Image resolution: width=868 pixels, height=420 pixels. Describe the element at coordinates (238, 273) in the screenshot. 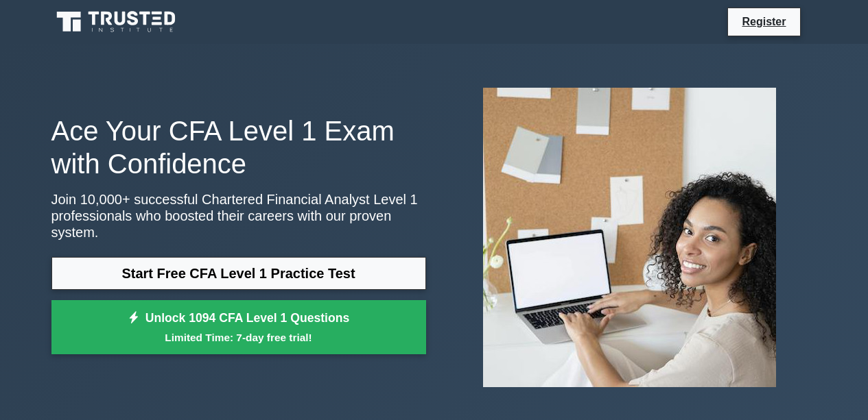

I see `a: Start Free CFA Level 1 Practice Test` at that location.